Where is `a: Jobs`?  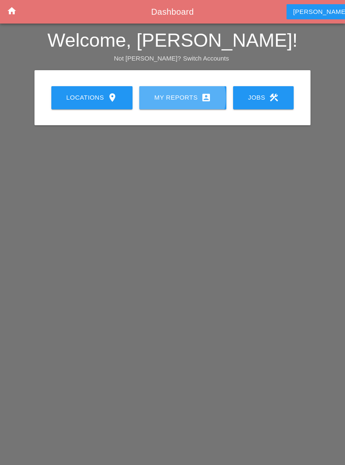
a: Jobs is located at coordinates (263, 98).